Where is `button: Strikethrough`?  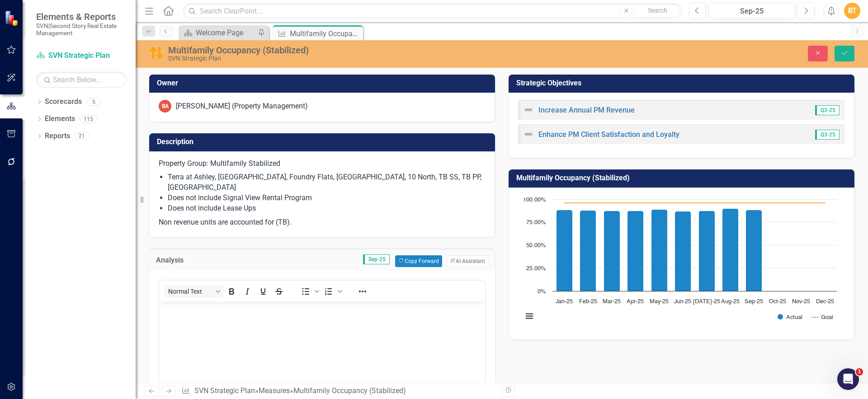 button: Strikethrough is located at coordinates (279, 292).